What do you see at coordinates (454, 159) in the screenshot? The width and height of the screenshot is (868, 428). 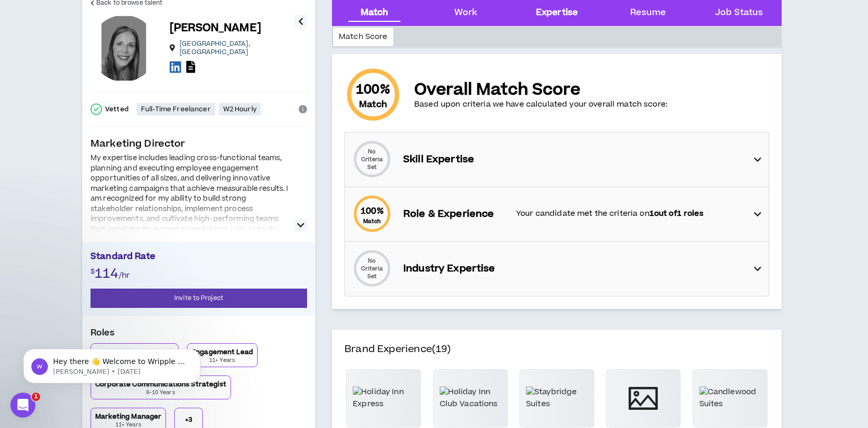 I see `p: Skill Expertise` at bounding box center [454, 159].